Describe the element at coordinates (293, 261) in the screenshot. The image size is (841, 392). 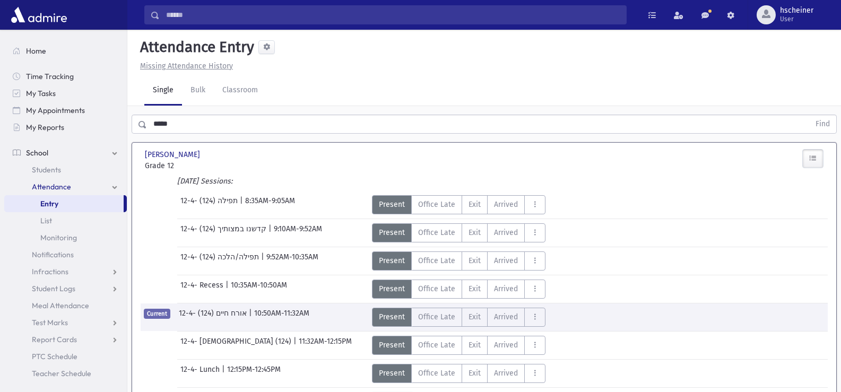
I see `span: 9:52AM-10:35AM` at that location.